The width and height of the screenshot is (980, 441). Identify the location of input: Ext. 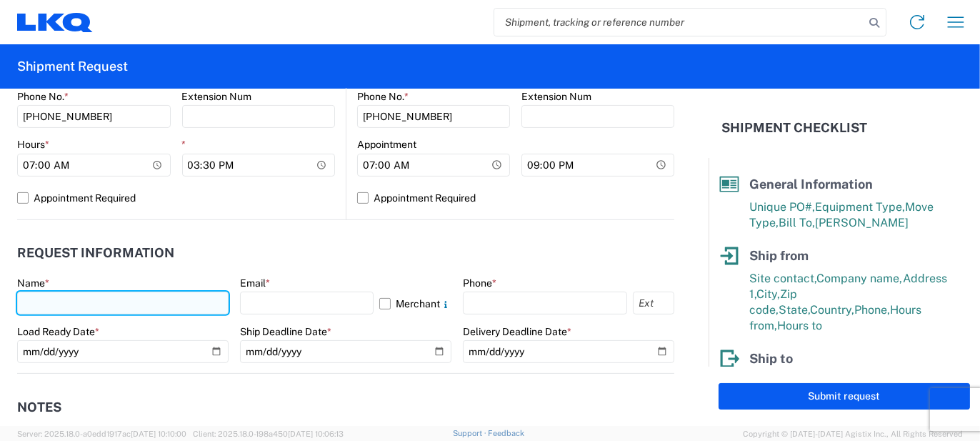
(654, 303).